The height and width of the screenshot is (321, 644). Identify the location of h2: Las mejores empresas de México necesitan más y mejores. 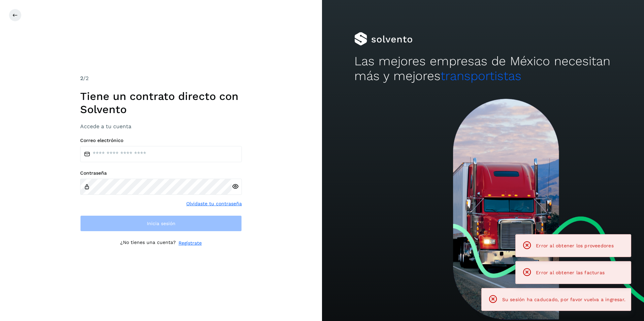
(483, 69).